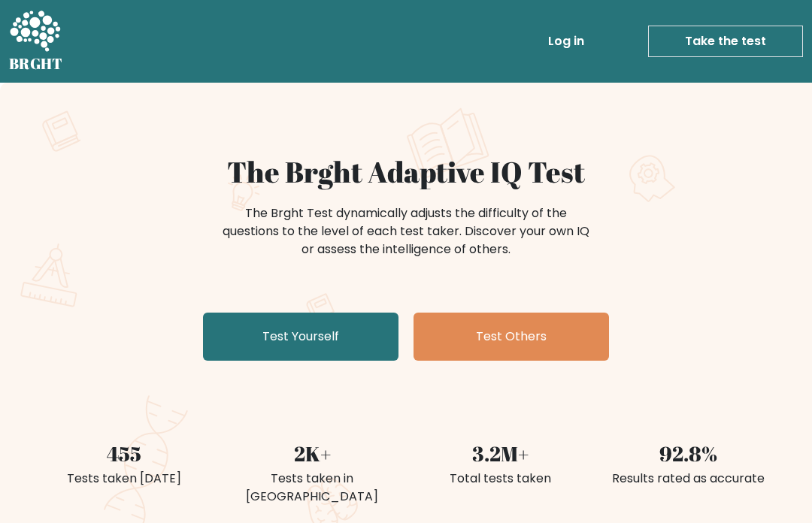 This screenshot has width=812, height=523. Describe the element at coordinates (688, 479) in the screenshot. I see `div: Results rated as accurate` at that location.